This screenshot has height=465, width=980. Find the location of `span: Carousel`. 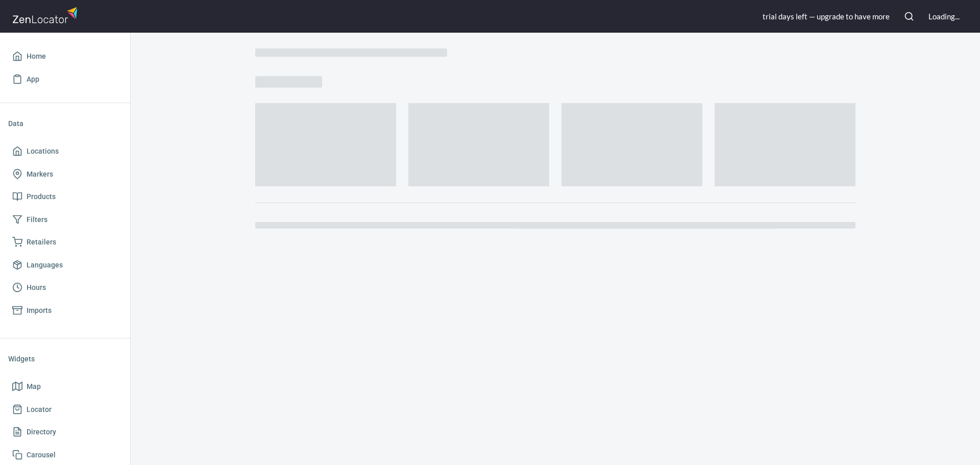

span: Carousel is located at coordinates (40, 455).